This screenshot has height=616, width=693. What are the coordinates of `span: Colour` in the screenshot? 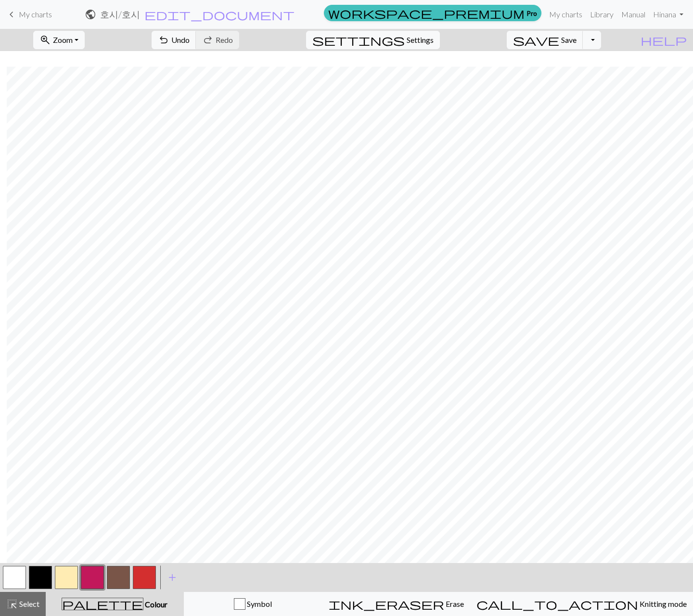 It's located at (156, 604).